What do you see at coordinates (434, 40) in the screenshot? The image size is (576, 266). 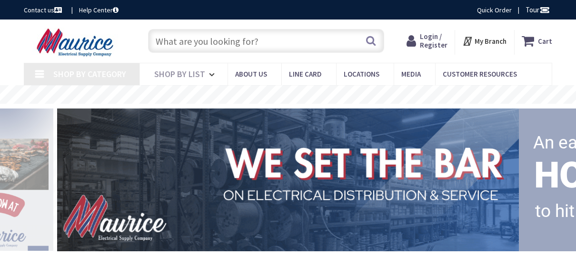 I see `span: Login / Register` at bounding box center [434, 40].